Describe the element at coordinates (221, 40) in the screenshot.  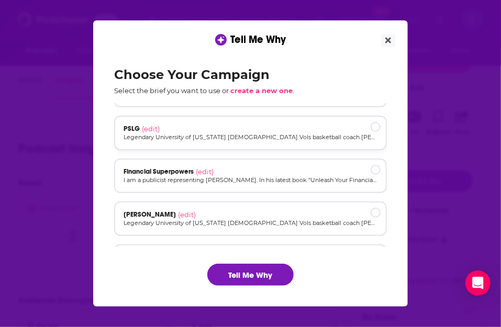
I see `img: tell me why sparkle` at that location.